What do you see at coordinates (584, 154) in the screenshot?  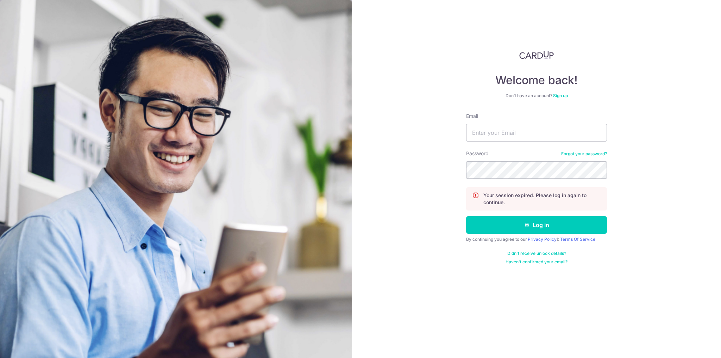 I see `a: Forgot your password?` at bounding box center [584, 154].